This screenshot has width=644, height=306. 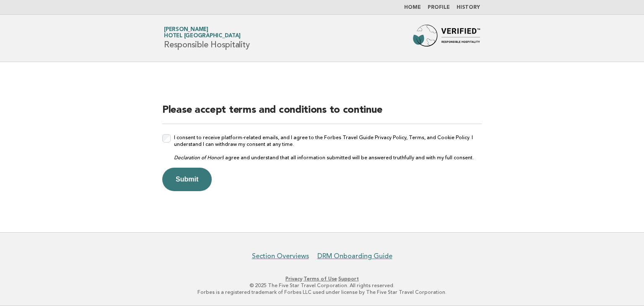 What do you see at coordinates (348, 279) in the screenshot?
I see `a: Support` at bounding box center [348, 279].